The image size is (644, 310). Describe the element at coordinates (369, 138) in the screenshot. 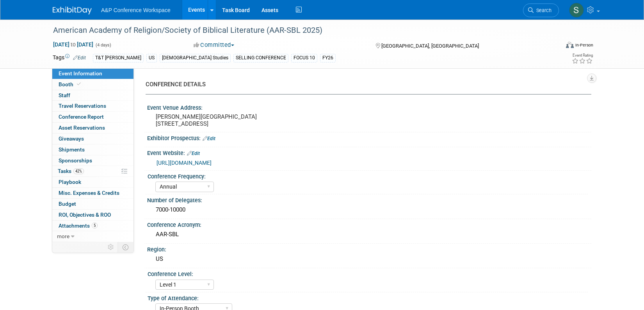

I see `div: Exhibitor Prospectus:` at that location.